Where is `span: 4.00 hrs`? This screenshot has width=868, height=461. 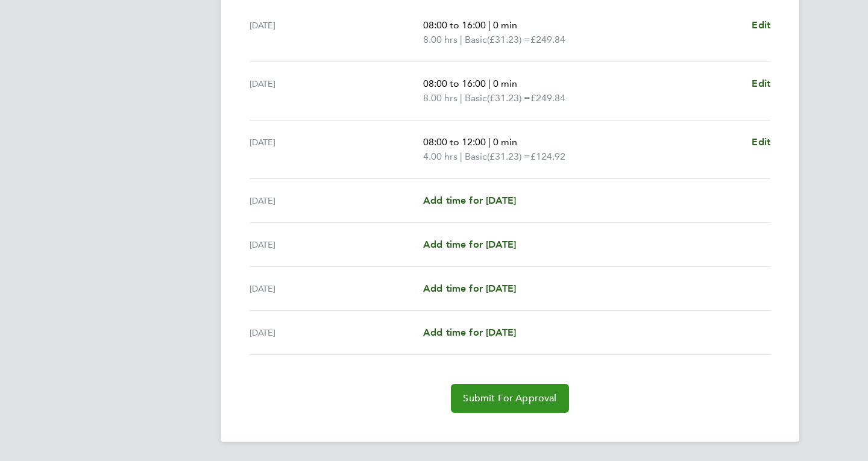
span: 4.00 hrs is located at coordinates (440, 156).